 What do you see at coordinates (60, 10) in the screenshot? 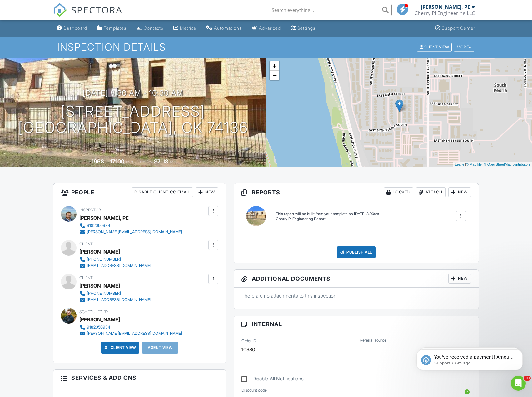
I see `img: The Best Home Inspection Software - Spectora` at bounding box center [60, 10].